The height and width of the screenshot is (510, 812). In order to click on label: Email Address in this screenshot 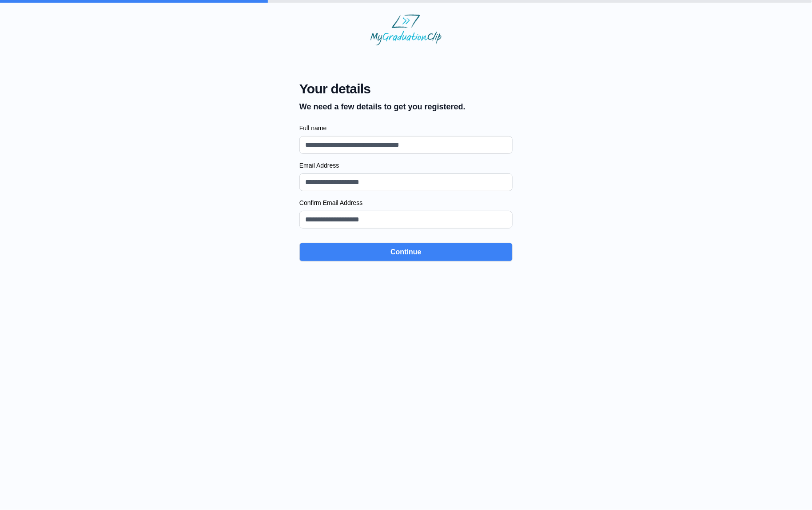, I will do `click(406, 166)`.